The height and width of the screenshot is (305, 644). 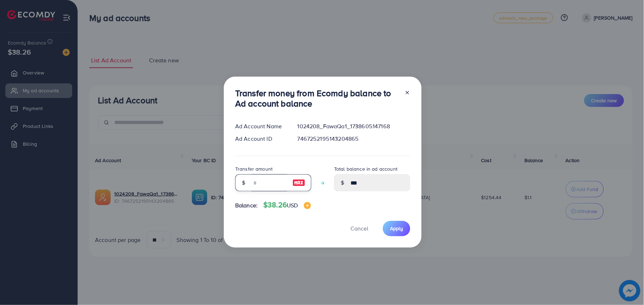 What do you see at coordinates (261, 126) in the screenshot?
I see `div: Ad Account Name` at bounding box center [261, 126].